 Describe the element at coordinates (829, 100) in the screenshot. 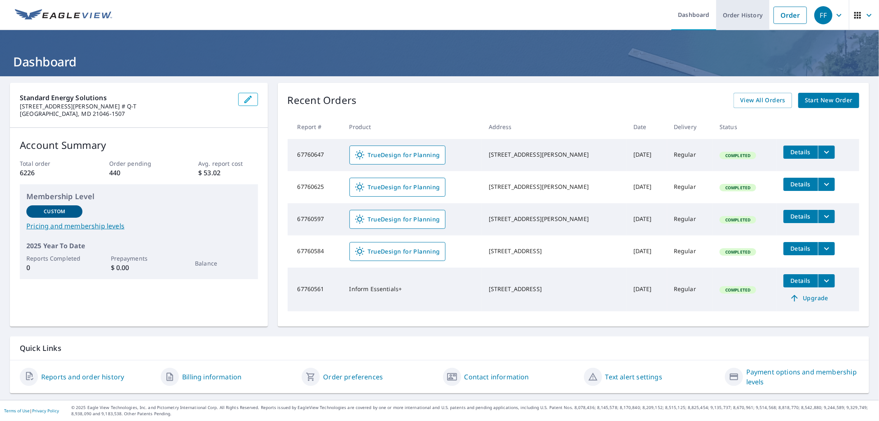

I see `a: Start New Order` at that location.